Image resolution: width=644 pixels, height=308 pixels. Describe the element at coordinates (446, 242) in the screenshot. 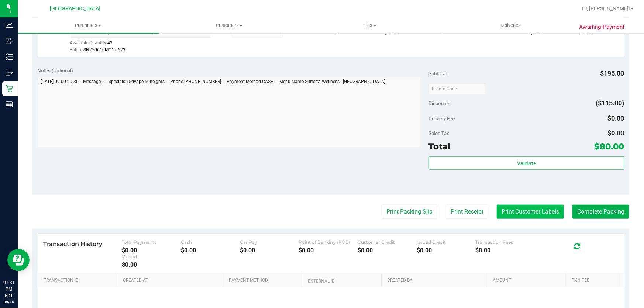

I see `div: Issued Credit` at that location.